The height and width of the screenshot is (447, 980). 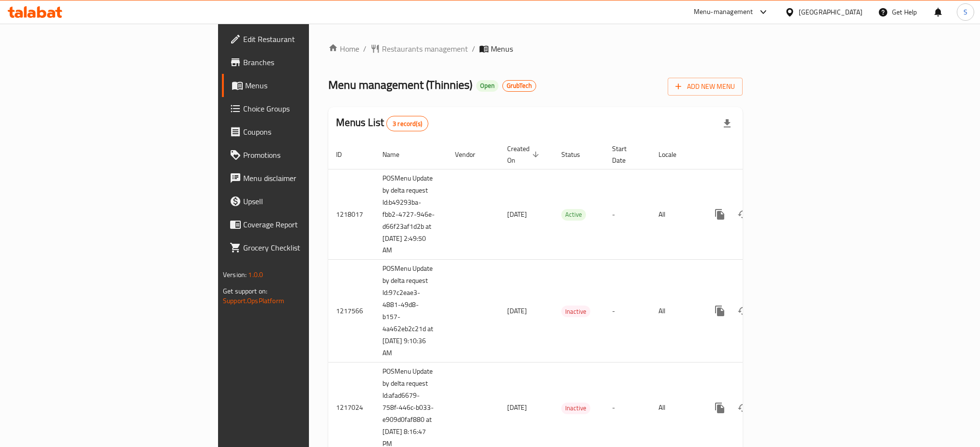 I want to click on a: Coupons, so click(x=302, y=132).